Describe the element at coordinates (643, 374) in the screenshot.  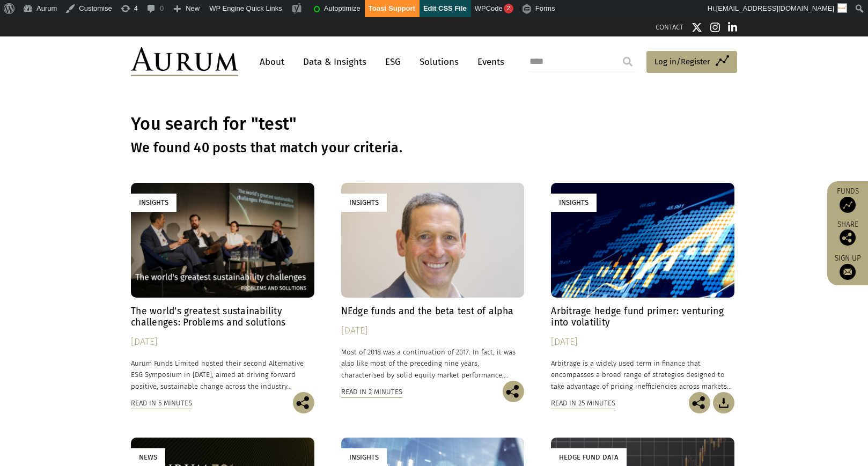
I see `p: Arbitrage is a widely used term in finance that encompasses a broad range of strategies designed ...` at that location.